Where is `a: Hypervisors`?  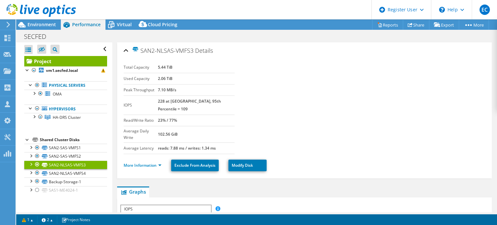
a: Hypervisors is located at coordinates (66, 109).